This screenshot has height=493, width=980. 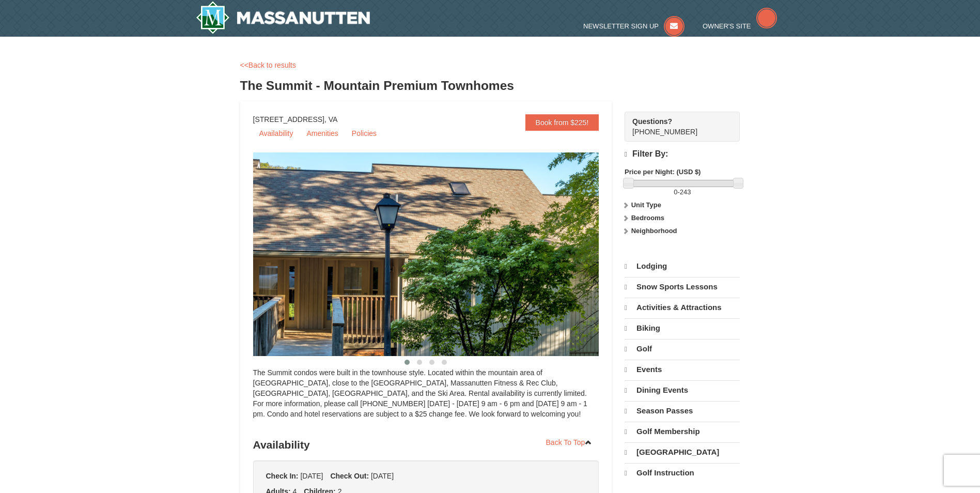 I want to click on strong: Check In:, so click(x=282, y=476).